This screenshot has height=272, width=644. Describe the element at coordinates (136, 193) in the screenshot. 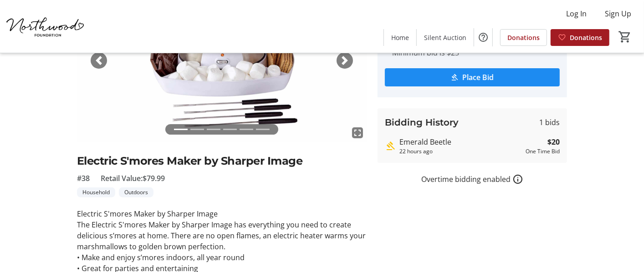

I see `tr-label-badge: Outdoors` at that location.